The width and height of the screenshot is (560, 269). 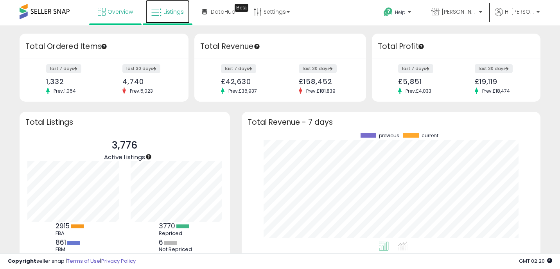 I want to click on div: 4,740, so click(x=148, y=81).